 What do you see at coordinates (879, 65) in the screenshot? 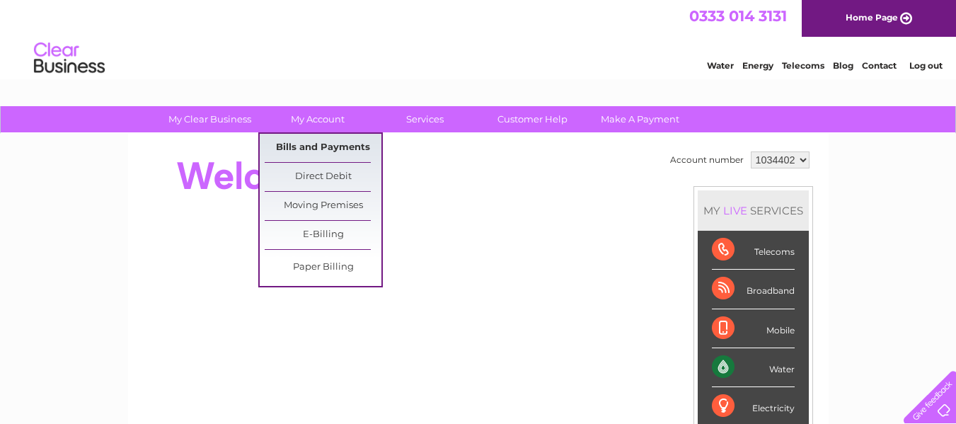
I see `a: Contact` at bounding box center [879, 65].